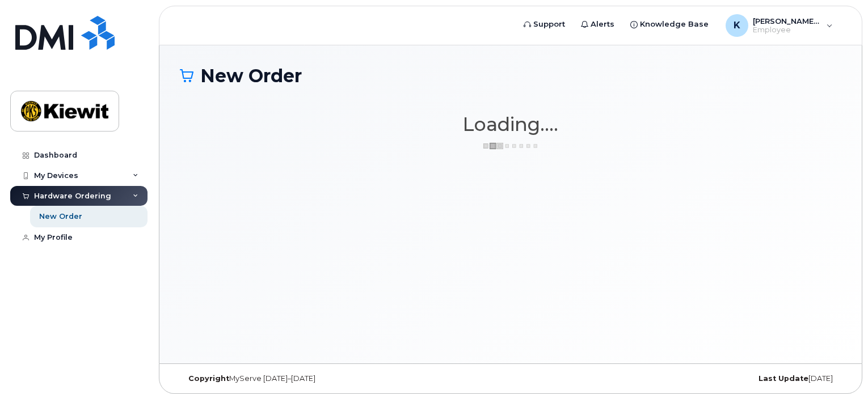 Image resolution: width=868 pixels, height=394 pixels. Describe the element at coordinates (510, 75) in the screenshot. I see `h1: New Order` at that location.